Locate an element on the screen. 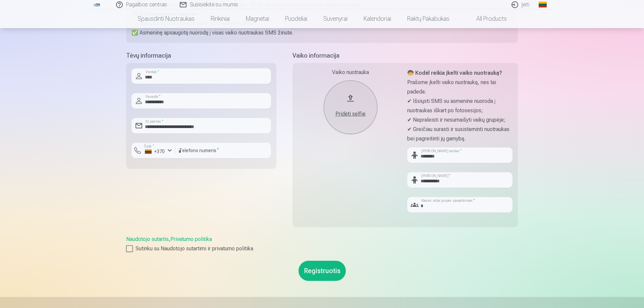  button: Pridėti selfie is located at coordinates (351, 107).